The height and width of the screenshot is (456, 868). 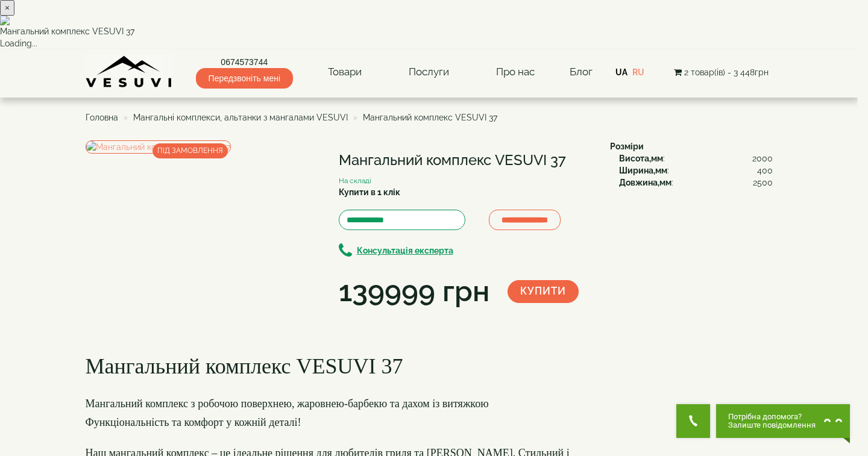 I want to click on a: Про нас, so click(x=516, y=72).